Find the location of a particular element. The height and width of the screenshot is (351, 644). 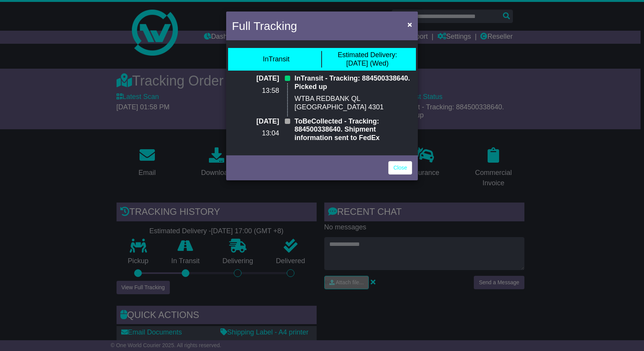

p: 13:58 is located at coordinates (255, 91).